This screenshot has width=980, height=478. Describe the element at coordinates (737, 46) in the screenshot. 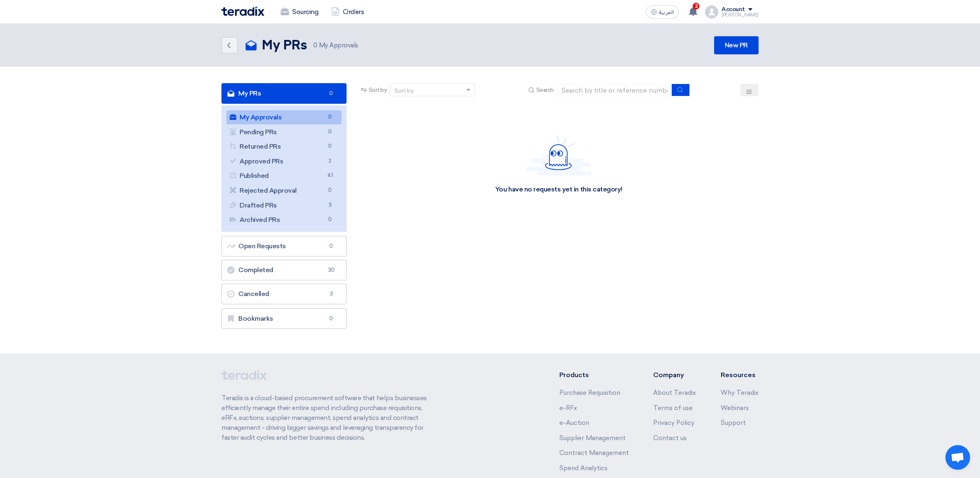

I see `a: New PR` at that location.